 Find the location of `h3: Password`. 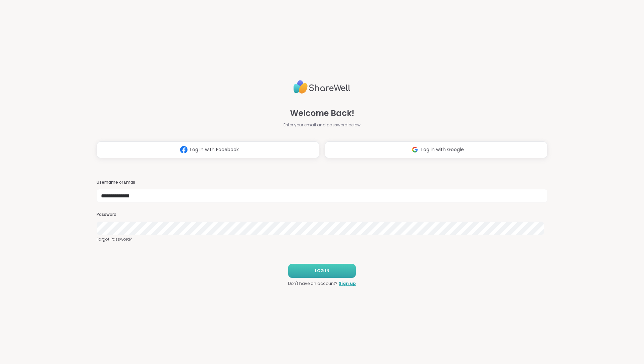

h3: Password is located at coordinates (322, 214).